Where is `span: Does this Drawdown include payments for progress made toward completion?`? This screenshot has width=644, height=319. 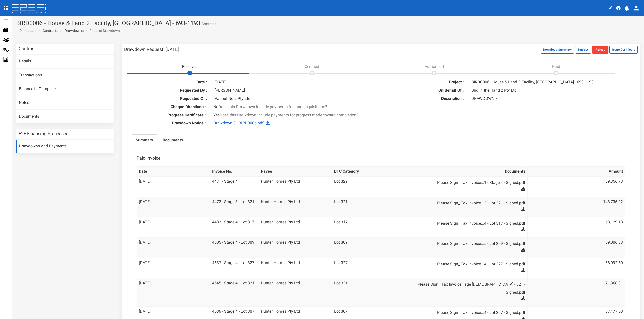
span: Does this Drawdown include payments for progress made toward completion? is located at coordinates (289, 115).